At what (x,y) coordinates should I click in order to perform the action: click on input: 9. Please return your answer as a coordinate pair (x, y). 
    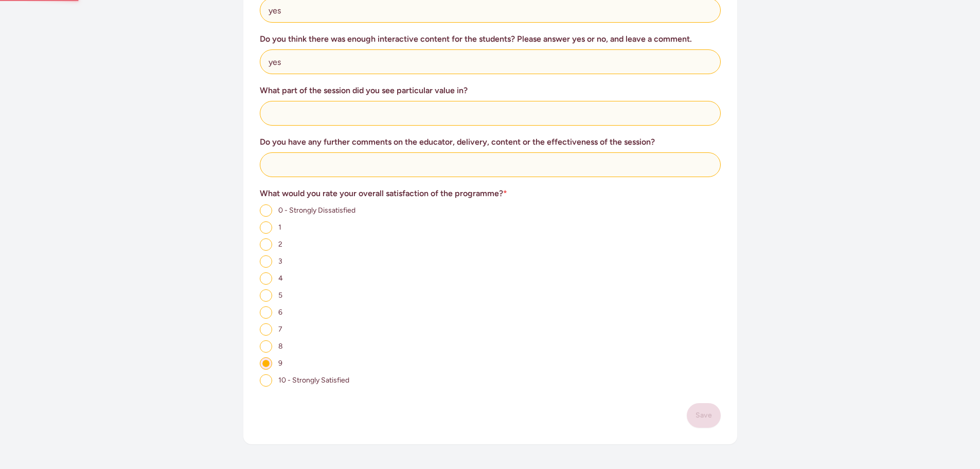
    Looking at the image, I should click on (266, 364).